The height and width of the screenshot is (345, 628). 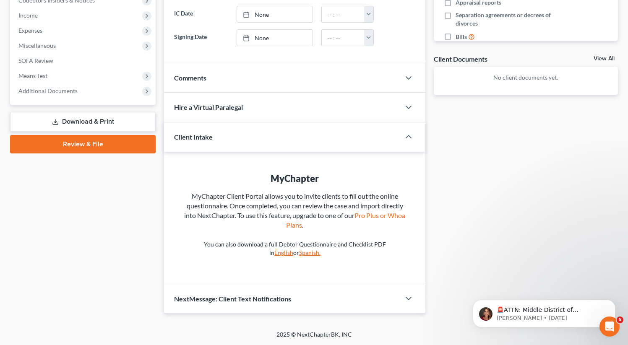 I want to click on img: Profile image for Katie, so click(x=26, y=67).